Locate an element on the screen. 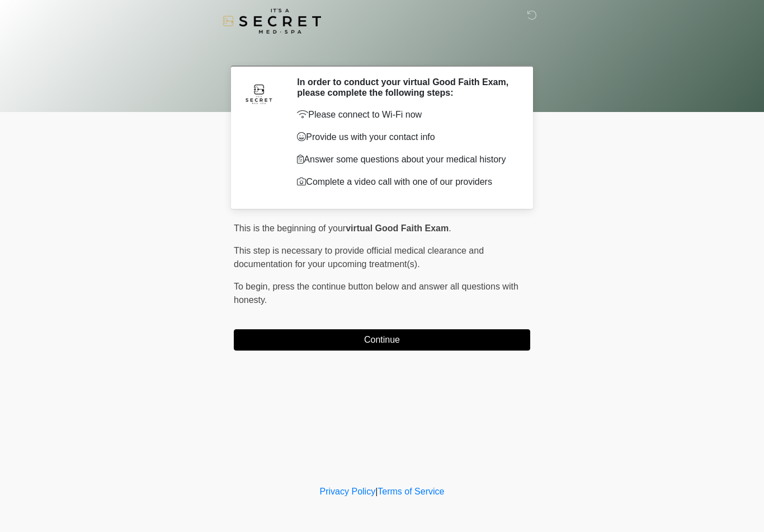  p: Complete a video call with one of our providers is located at coordinates (405, 182).